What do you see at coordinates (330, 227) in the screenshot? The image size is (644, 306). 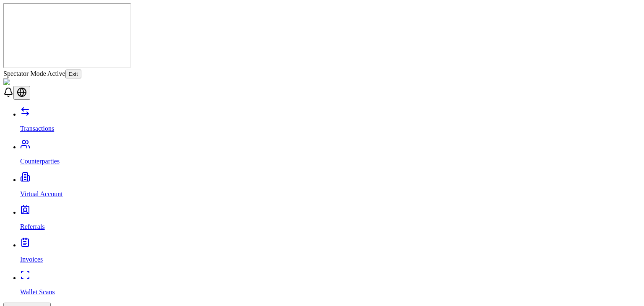 I see `p: Referrals` at bounding box center [330, 227].